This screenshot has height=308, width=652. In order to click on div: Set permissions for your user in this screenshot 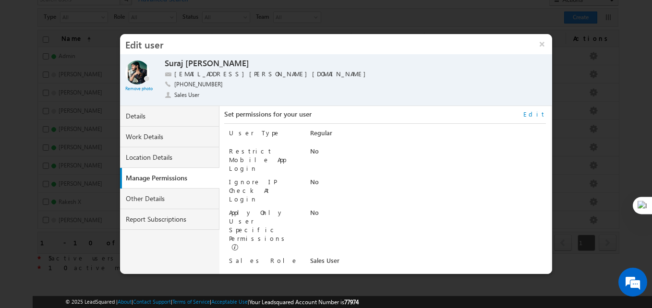, I will do `click(384, 117)`.